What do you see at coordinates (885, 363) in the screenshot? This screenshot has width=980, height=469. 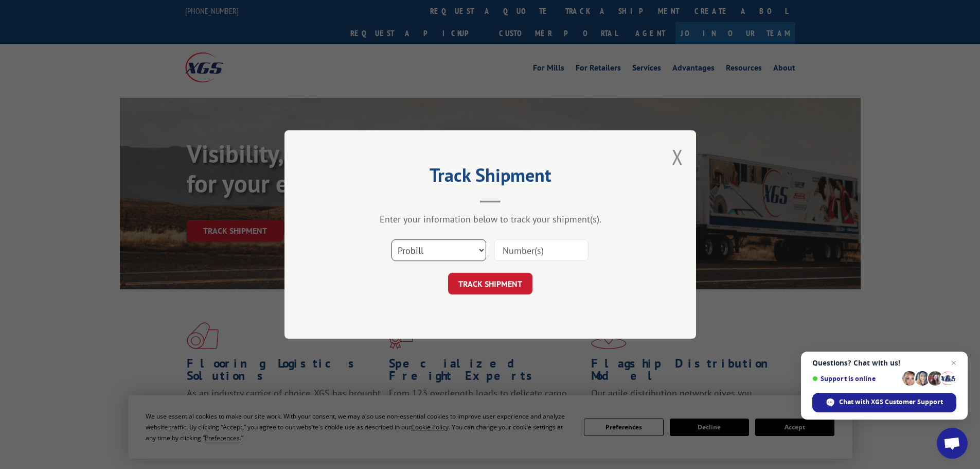 I see `span: Questions? Chat with us!` at bounding box center [885, 363].